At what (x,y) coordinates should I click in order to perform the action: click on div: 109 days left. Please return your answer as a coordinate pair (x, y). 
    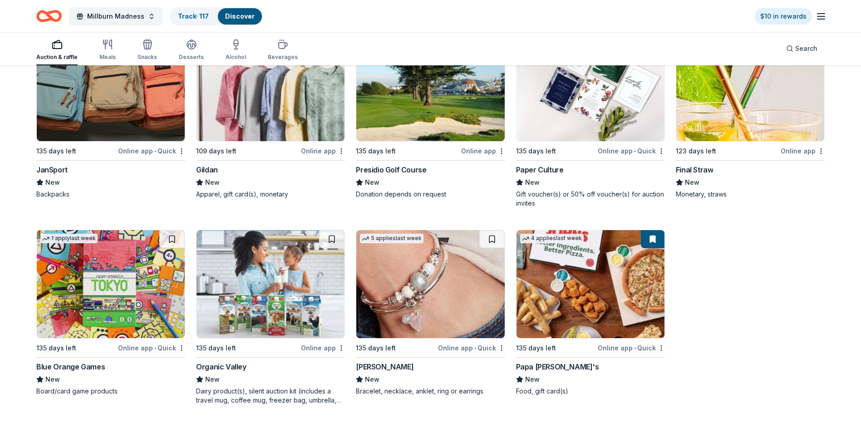
    Looking at the image, I should click on (216, 151).